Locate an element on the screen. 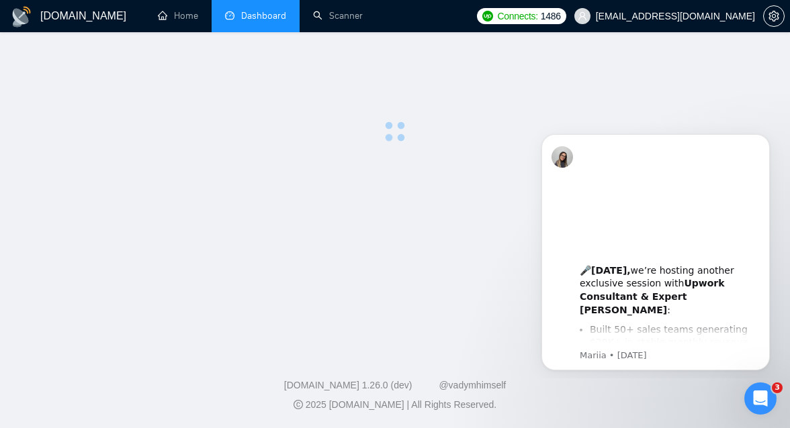 The height and width of the screenshot is (428, 790). div: Message content is located at coordinates (148, 122).